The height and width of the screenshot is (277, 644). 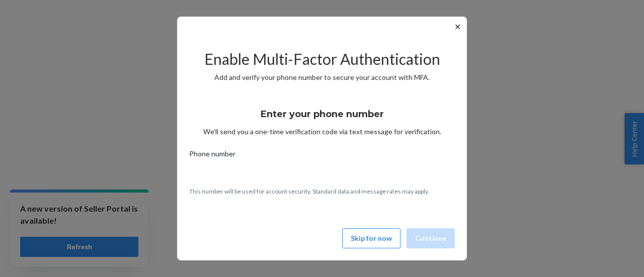 What do you see at coordinates (322, 191) in the screenshot?
I see `p: This number will be used for account security. Standard data and message rates may apply.` at bounding box center [322, 191].